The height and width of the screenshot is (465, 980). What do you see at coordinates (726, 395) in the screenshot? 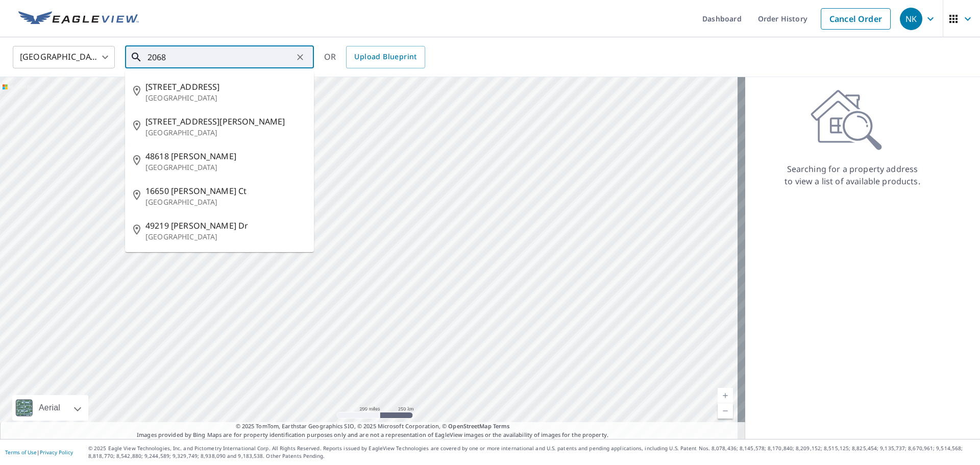
I see `a: Current Level 5, Zoom In` at bounding box center [726, 395].